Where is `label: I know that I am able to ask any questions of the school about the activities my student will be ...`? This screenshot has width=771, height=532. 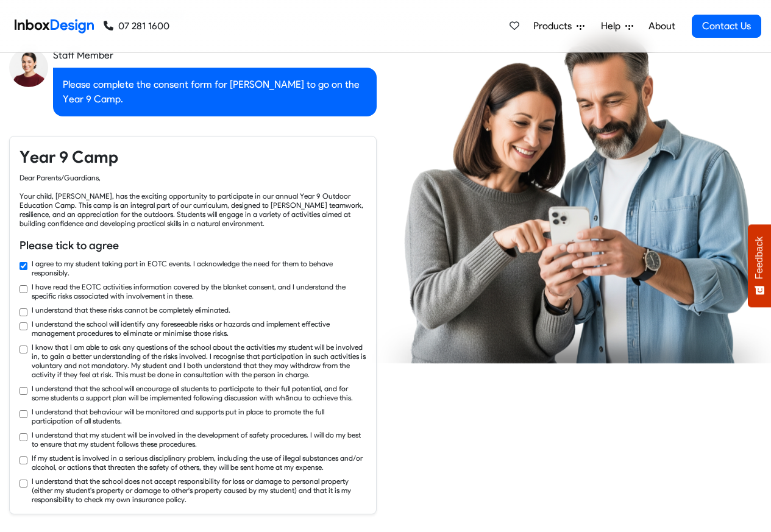
label: I know that I am able to ask any questions of the school about the activities my student will be ... is located at coordinates (199, 361).